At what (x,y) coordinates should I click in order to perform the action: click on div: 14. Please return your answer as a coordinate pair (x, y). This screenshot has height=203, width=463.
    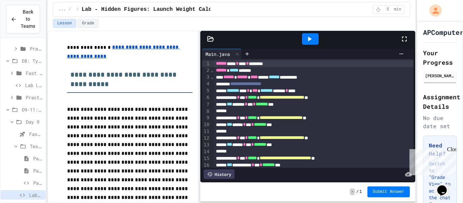
    Looking at the image, I should click on (206, 152).